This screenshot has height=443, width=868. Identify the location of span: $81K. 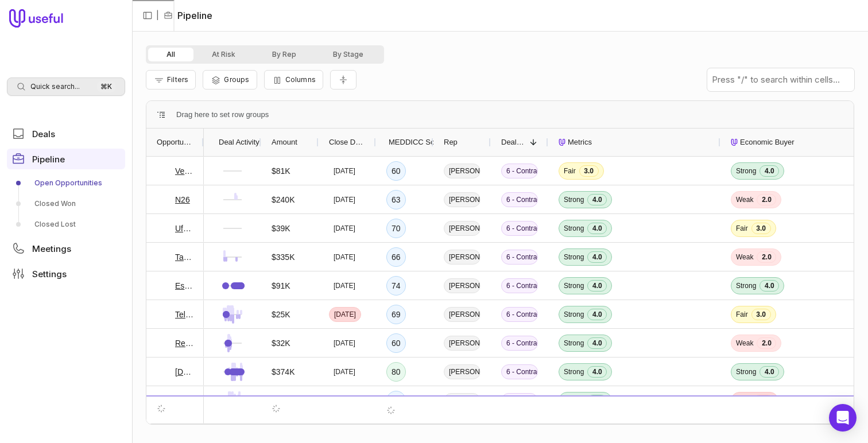
(280, 171).